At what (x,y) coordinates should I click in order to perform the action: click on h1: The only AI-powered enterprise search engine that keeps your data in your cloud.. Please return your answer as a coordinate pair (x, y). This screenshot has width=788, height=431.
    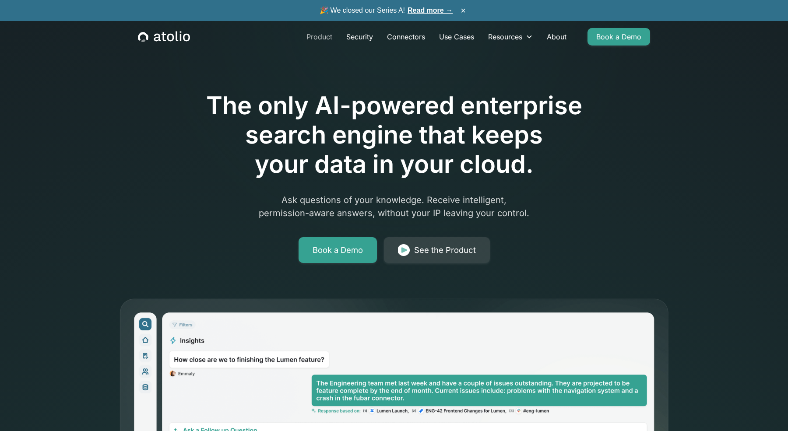
    Looking at the image, I should click on (394, 135).